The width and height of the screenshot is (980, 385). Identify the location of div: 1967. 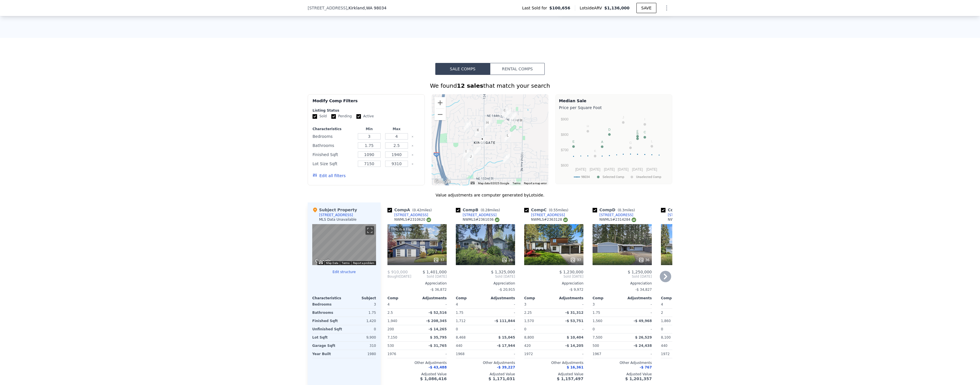
(607, 355).